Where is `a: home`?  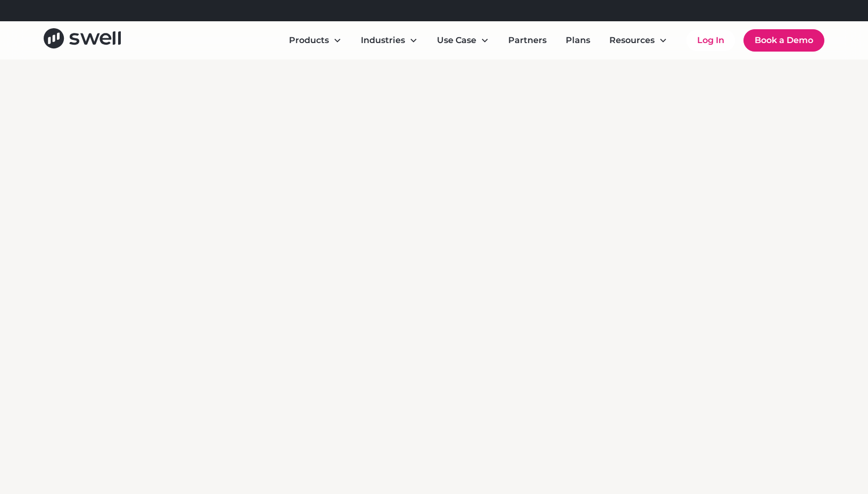 a: home is located at coordinates (82, 40).